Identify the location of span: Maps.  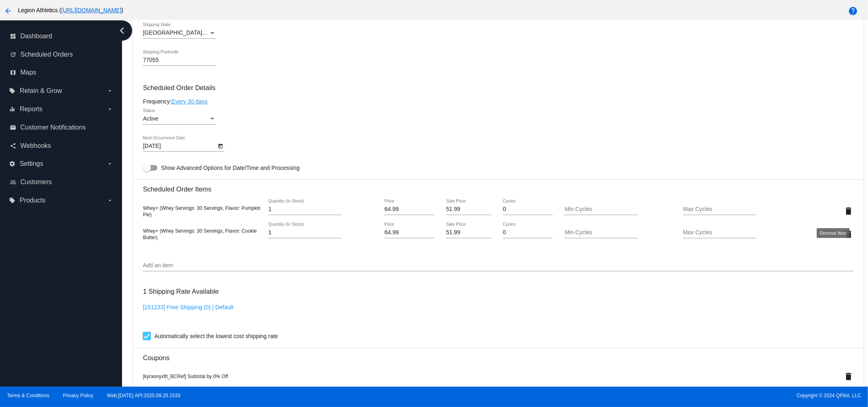
(28, 72).